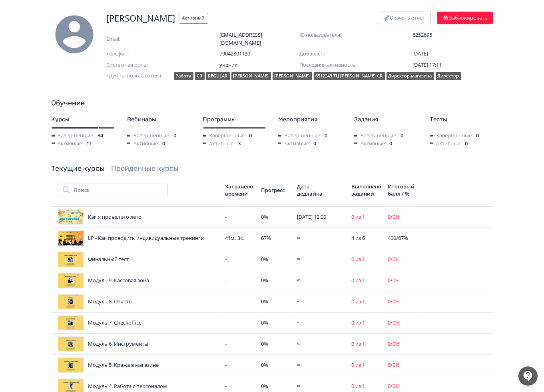 The image size is (544, 392). What do you see at coordinates (260, 54) in the screenshot?
I see `span: 79042801130` at bounding box center [260, 54].